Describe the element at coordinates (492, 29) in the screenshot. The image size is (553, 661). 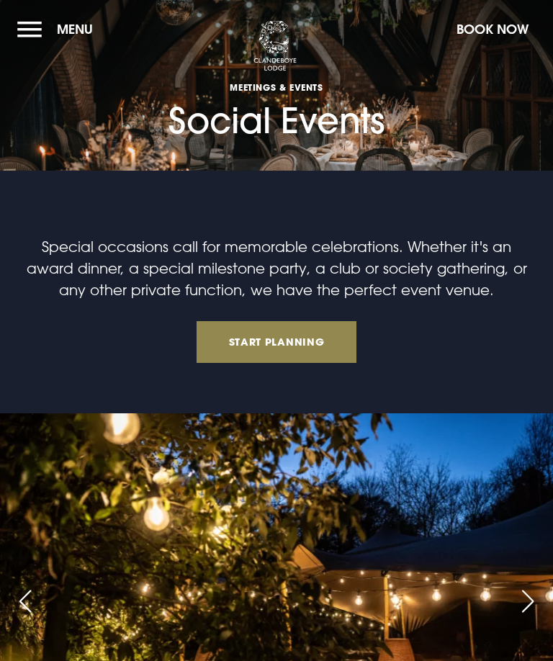
I see `button: Book Now` at that location.